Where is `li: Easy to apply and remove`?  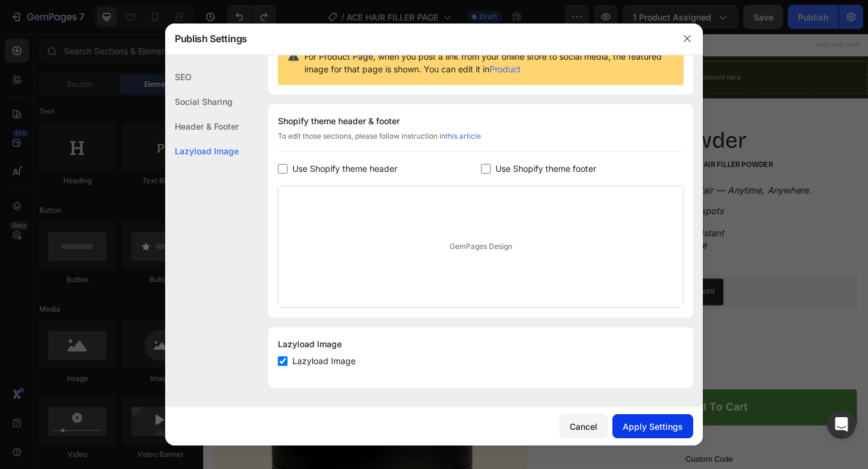
li: Easy to apply and remove is located at coordinates (562, 230).